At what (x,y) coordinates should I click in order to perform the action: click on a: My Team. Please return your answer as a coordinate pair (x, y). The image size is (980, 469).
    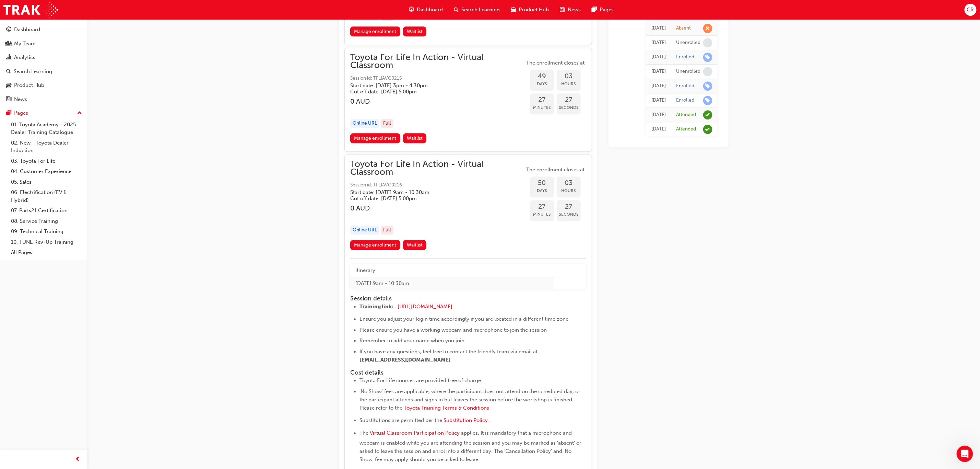
    Looking at the image, I should click on (43, 43).